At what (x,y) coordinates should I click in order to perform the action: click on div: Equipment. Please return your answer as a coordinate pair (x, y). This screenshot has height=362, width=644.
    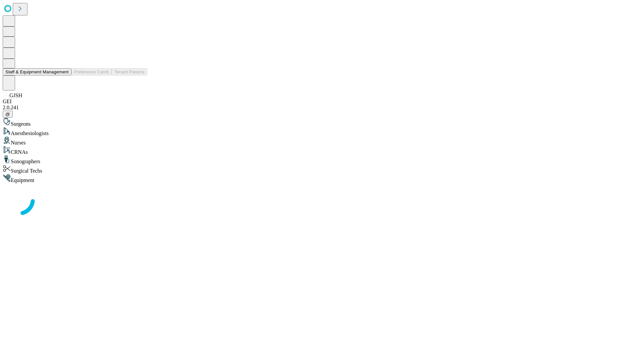
    Looking at the image, I should click on (322, 179).